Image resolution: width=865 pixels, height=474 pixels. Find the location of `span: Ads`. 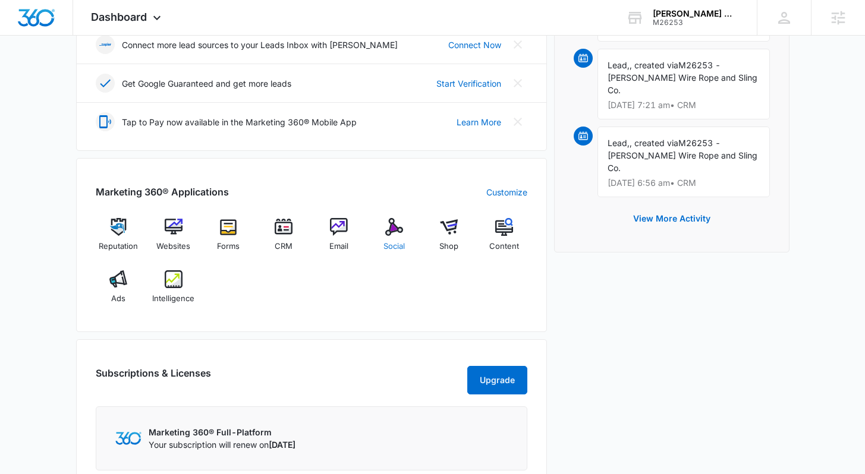

span: Ads is located at coordinates (118, 299).